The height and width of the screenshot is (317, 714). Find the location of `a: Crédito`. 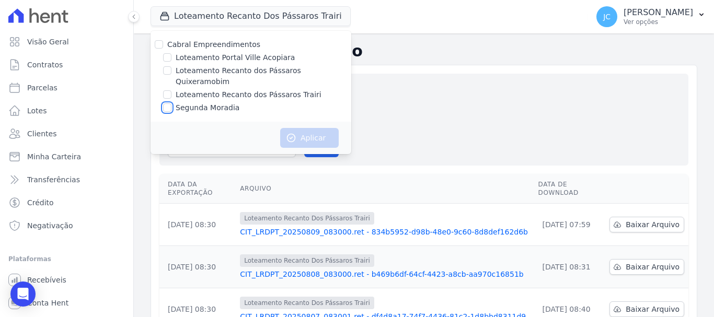

a: Crédito is located at coordinates (66, 203).